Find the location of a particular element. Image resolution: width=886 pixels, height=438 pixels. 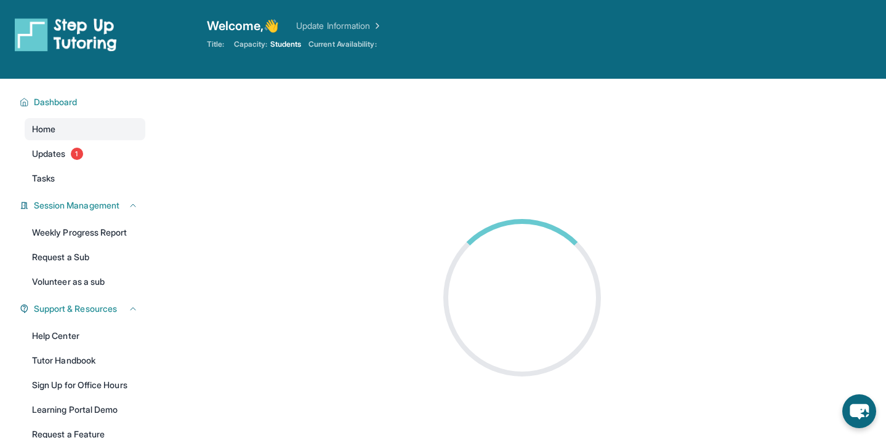

a: Home is located at coordinates (85, 129).